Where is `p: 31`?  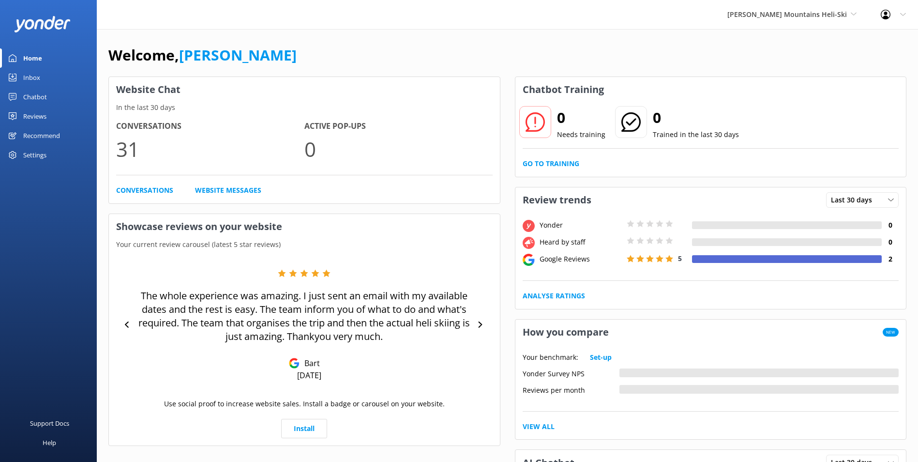
p: 31 is located at coordinates (210, 149).